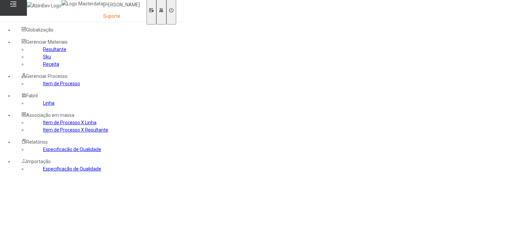 The width and height of the screenshot is (508, 236). What do you see at coordinates (38, 162) in the screenshot?
I see `span: Importação` at bounding box center [38, 162].